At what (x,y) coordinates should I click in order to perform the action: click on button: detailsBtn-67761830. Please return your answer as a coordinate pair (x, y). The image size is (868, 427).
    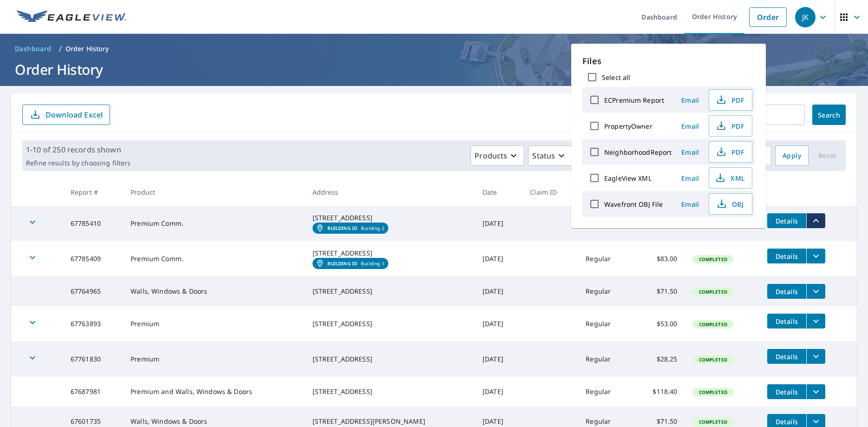
    Looking at the image, I should click on (787, 356).